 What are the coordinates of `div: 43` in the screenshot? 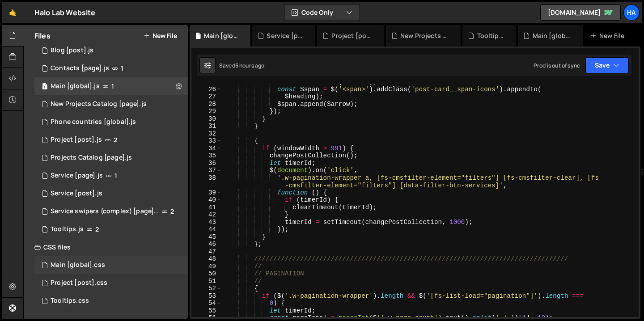 It's located at (206, 222).